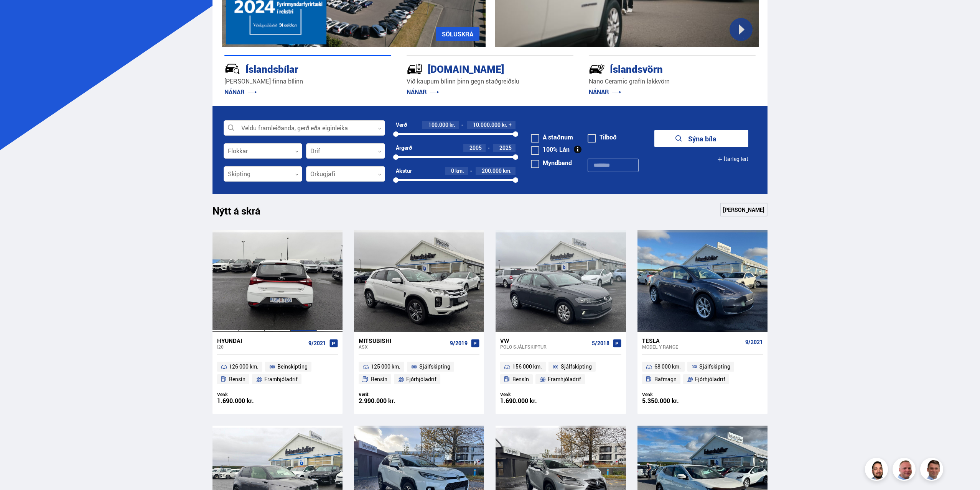 The image size is (980, 490). Describe the element at coordinates (401, 125) in the screenshot. I see `div: Verð` at that location.